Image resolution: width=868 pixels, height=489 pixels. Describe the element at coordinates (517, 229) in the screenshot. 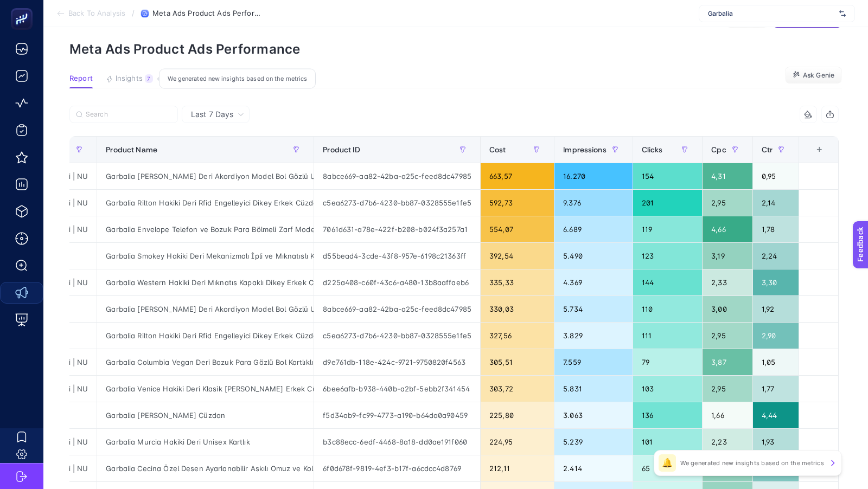

I see `div: 554,07` at that location.